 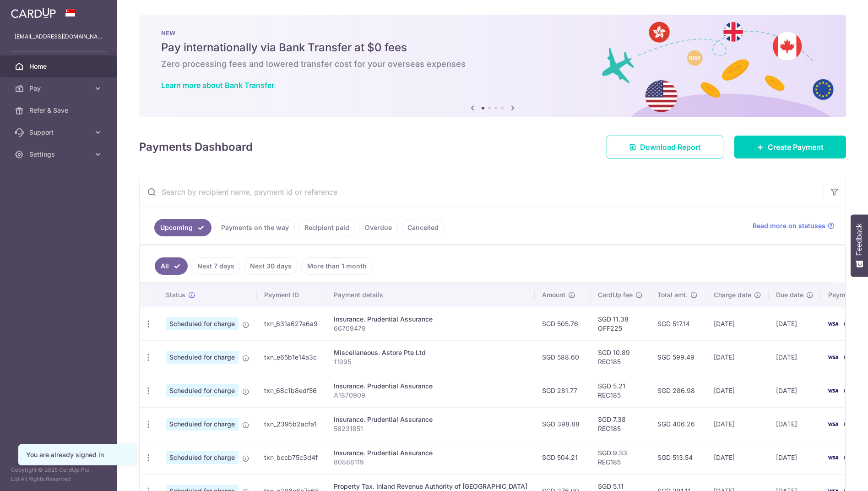 I want to click on a: Download Report, so click(x=665, y=147).